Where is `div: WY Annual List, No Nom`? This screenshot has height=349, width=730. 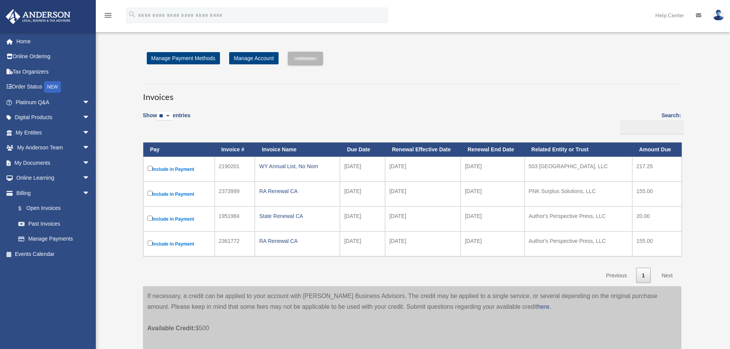
div: WY Annual List, No Nom is located at coordinates (297, 166).